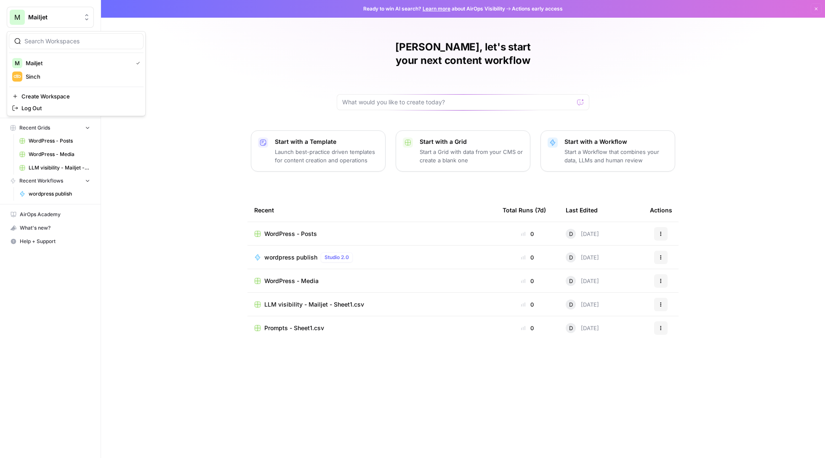  What do you see at coordinates (372, 258) in the screenshot?
I see `a: wordpress publishStudio 2.0` at bounding box center [372, 258].